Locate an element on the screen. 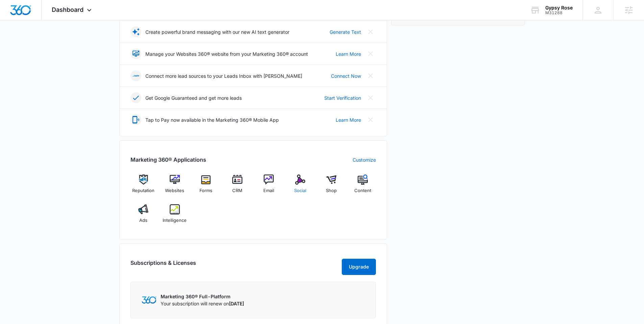  a: Email is located at coordinates (269, 187).